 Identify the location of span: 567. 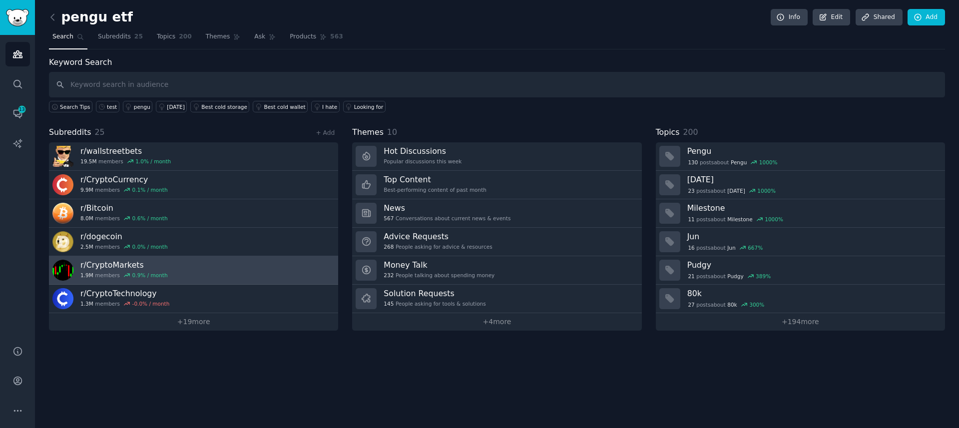
(389, 218).